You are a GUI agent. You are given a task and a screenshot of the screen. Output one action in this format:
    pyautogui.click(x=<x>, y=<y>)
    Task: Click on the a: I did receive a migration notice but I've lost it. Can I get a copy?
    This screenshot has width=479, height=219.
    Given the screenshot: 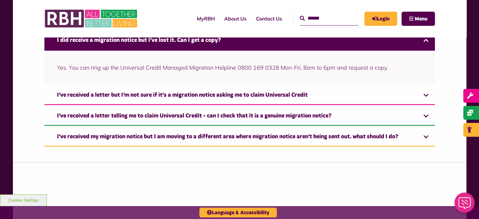 What is the action you would take?
    pyautogui.click(x=240, y=41)
    